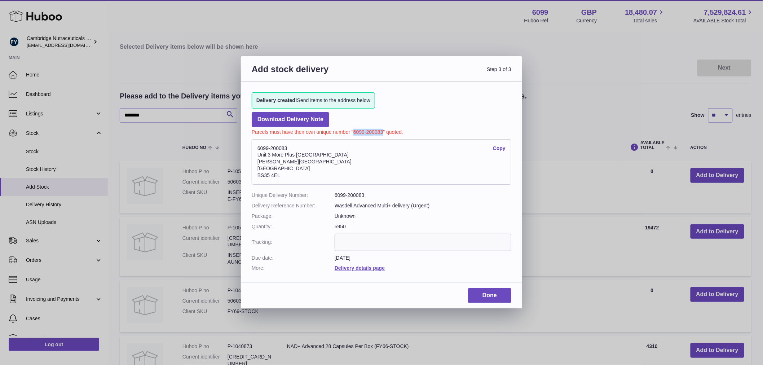 This screenshot has height=365, width=763. I want to click on dt: Delivery Reference Number:, so click(293, 205).